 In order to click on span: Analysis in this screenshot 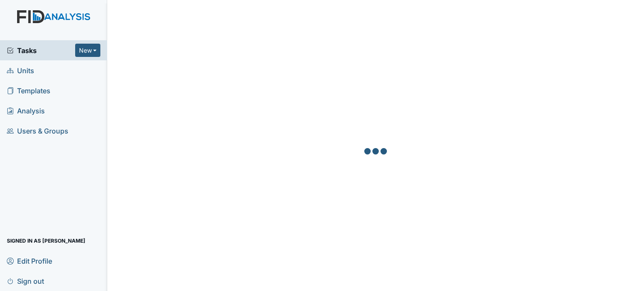, I will do `click(26, 110)`.